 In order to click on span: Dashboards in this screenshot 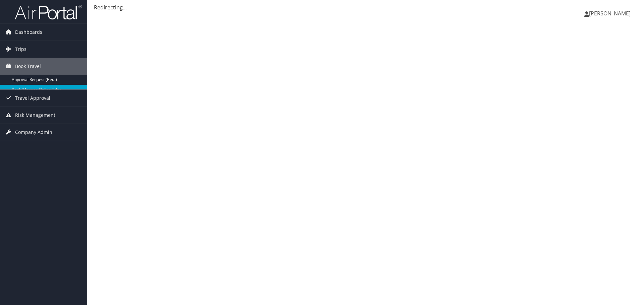, I will do `click(29, 32)`.